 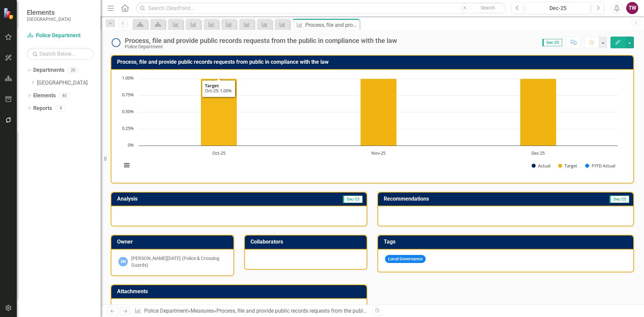 I want to click on g: Target, bar series 2 of 3 with 3 bars., so click(x=378, y=112).